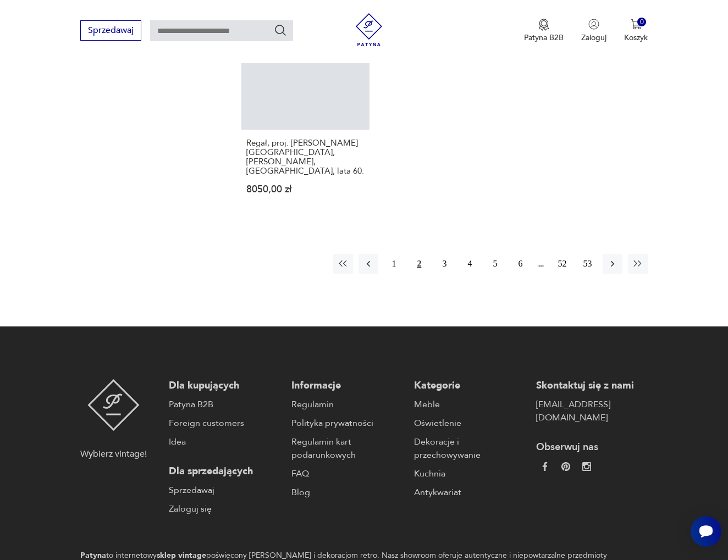 Image resolution: width=728 pixels, height=560 pixels. Describe the element at coordinates (224, 509) in the screenshot. I see `a: Zaloguj się` at that location.